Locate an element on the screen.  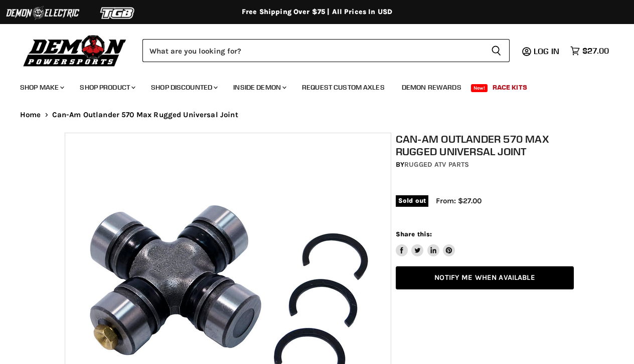
a: Inside Demon is located at coordinates (259, 87).